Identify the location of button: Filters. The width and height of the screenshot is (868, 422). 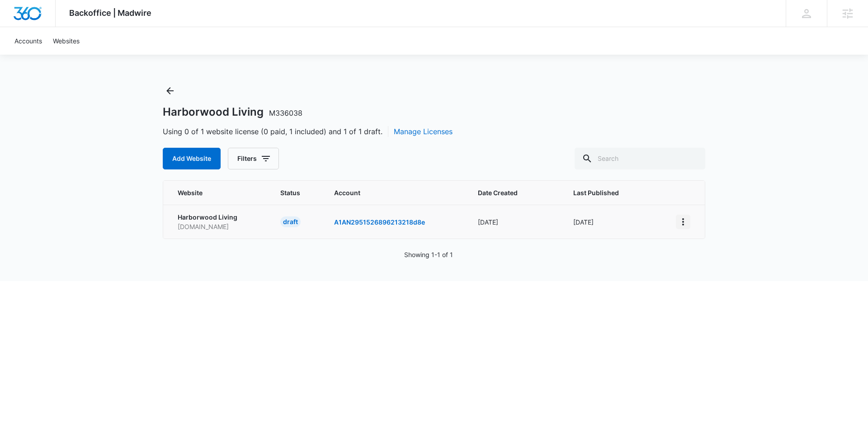
(253, 158).